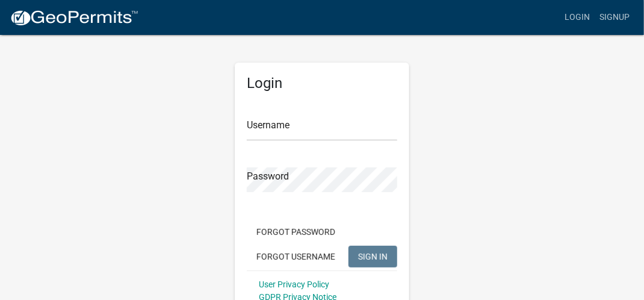  Describe the element at coordinates (615, 17) in the screenshot. I see `a: Signup` at that location.